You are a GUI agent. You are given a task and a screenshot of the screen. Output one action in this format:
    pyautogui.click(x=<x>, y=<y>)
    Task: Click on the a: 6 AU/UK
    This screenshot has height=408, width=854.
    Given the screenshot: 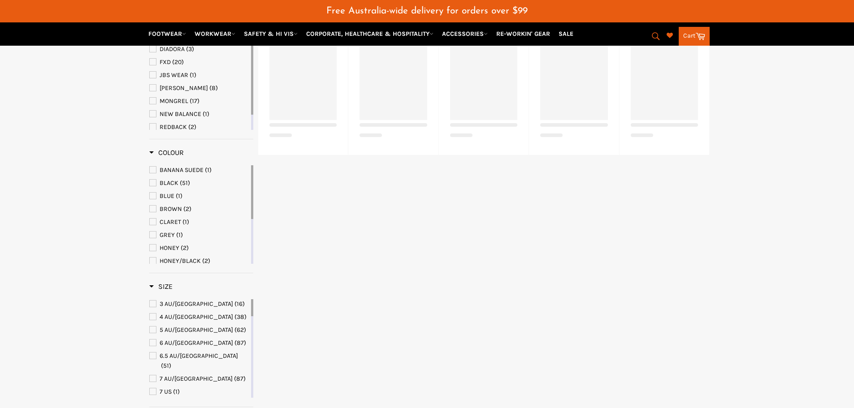 What is the action you would take?
    pyautogui.click(x=199, y=343)
    